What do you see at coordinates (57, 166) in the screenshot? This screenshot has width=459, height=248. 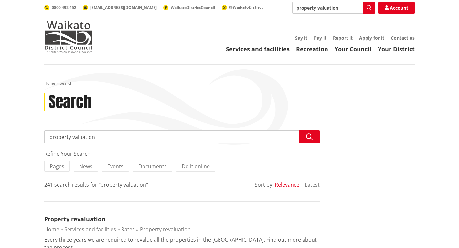 I see `span: Pages` at bounding box center [57, 166].